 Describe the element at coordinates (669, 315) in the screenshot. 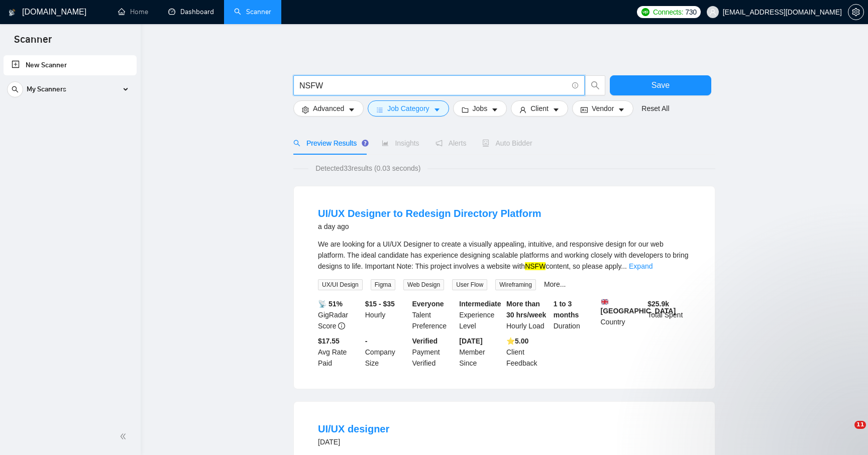

I see `div: Total Spent` at that location.